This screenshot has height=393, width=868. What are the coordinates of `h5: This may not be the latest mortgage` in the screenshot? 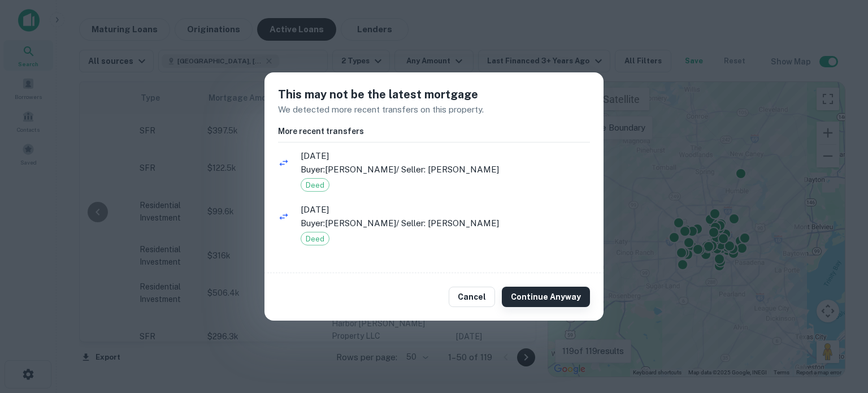 It's located at (434, 95).